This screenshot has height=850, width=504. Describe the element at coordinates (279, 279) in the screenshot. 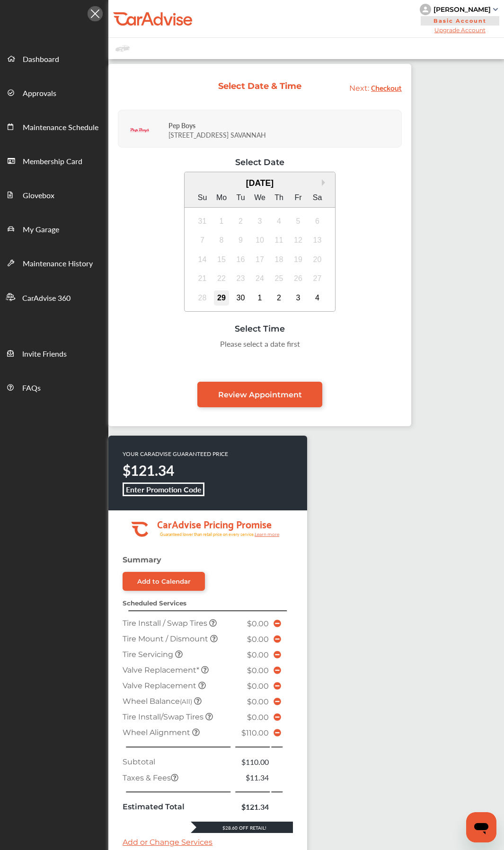

I see `div: Not available Thursday, September 25th, 2025` at that location.